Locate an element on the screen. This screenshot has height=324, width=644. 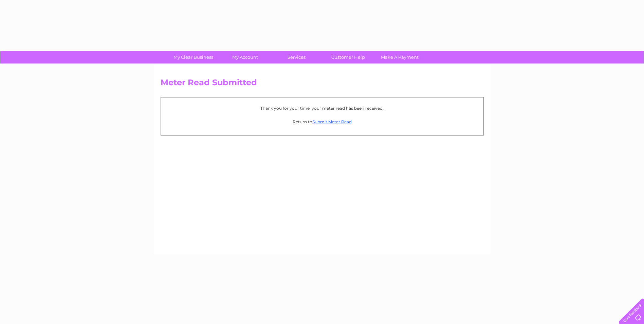
a: Services is located at coordinates (296, 57).